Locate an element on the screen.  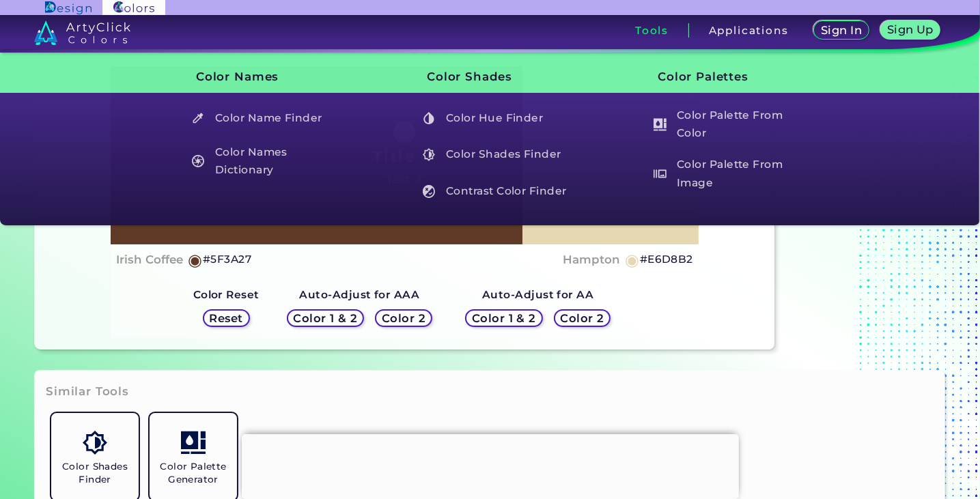
h3: Tools is located at coordinates (652, 30).